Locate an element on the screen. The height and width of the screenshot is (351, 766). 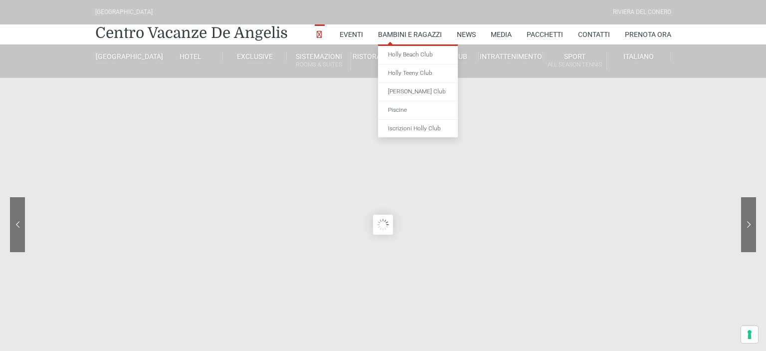
a: Centro Vacanze De Angelis is located at coordinates (191, 33).